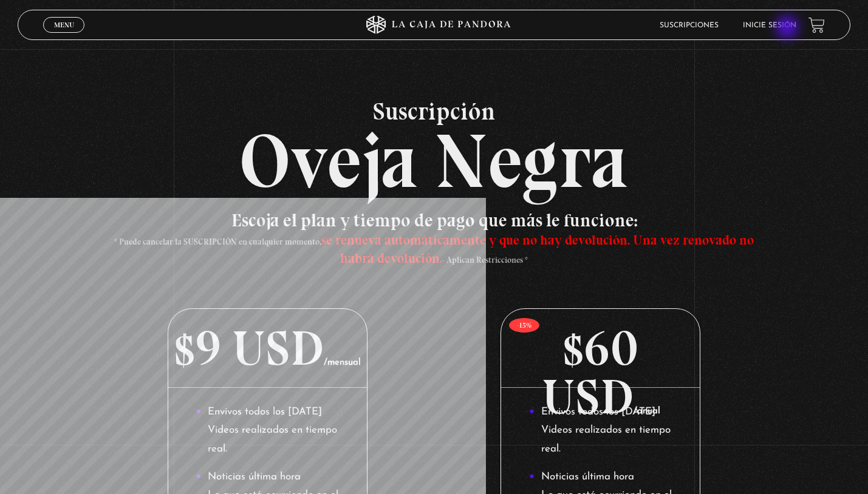 Image resolution: width=868 pixels, height=494 pixels. Describe the element at coordinates (537, 249) in the screenshot. I see `span: se renueva automáticamente y que no hay devolución. Una vez renovado no habrá devolución.` at that location.